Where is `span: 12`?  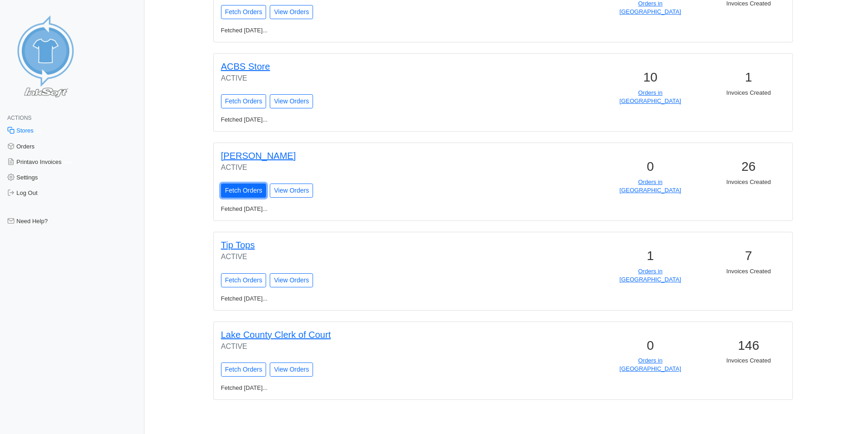
span: 12 is located at coordinates (39, 131).